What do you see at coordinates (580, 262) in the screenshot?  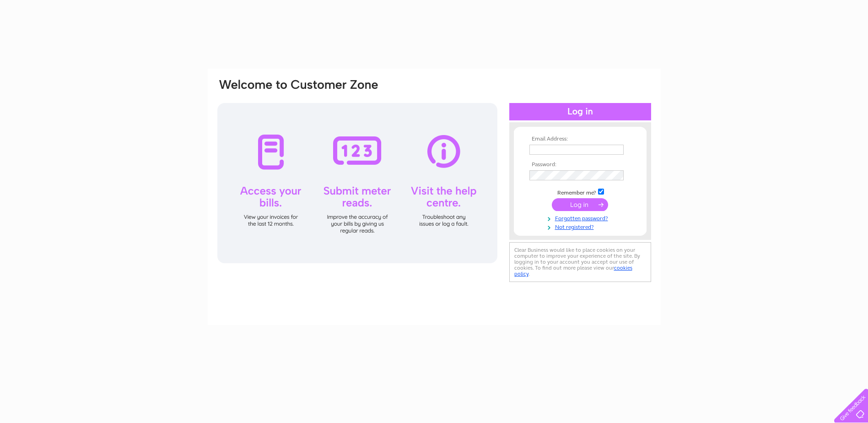 I see `div: Clear Business would like to place cookies on your computer to improve your experience of the sit...` at bounding box center [580, 262].